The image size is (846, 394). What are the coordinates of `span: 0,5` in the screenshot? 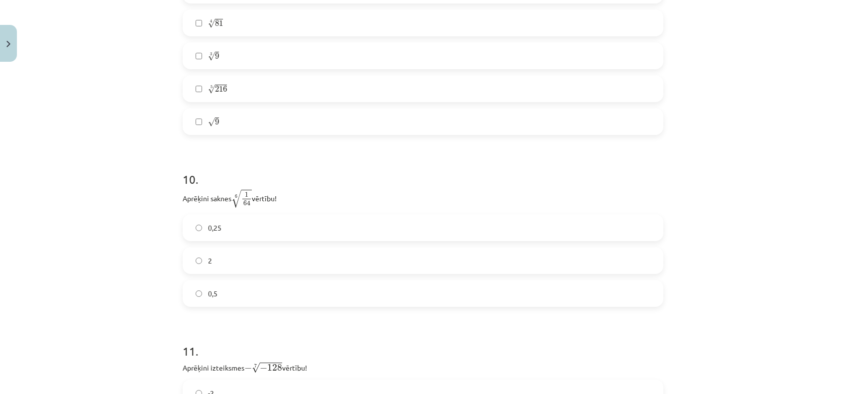 It's located at (213, 293).